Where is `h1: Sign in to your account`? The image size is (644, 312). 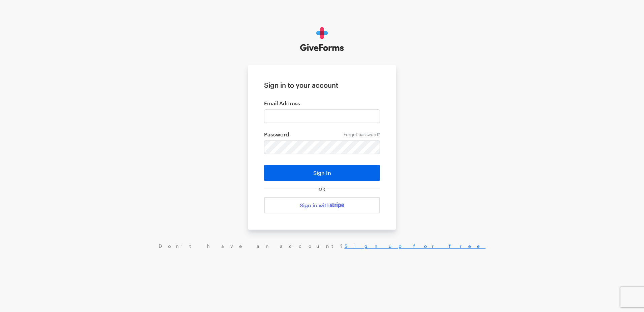 h1: Sign in to your account is located at coordinates (322, 85).